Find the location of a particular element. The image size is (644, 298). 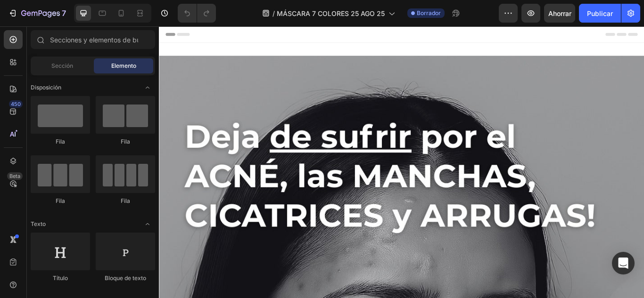

font: 7 is located at coordinates (64, 13).